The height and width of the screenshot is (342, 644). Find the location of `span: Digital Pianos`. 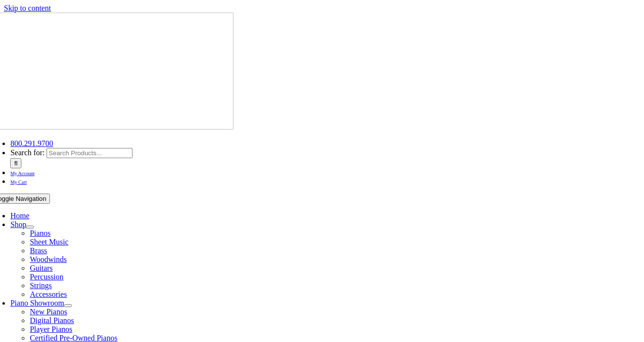

span: Digital Pianos is located at coordinates (51, 320).